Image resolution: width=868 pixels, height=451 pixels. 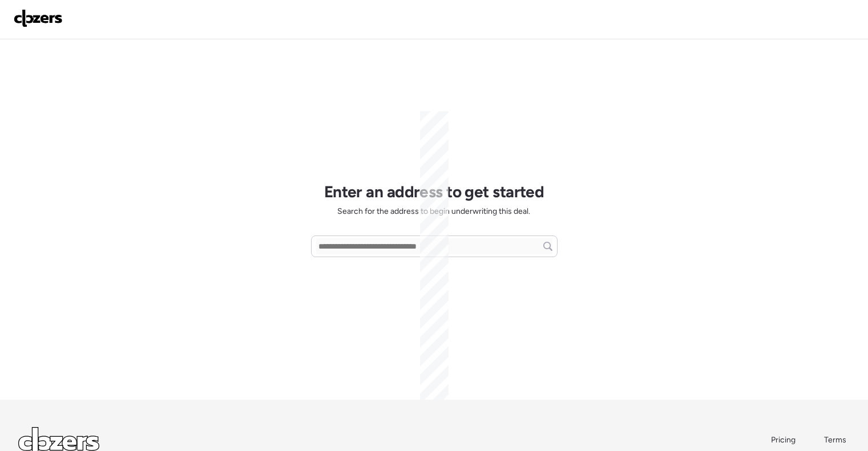 What do you see at coordinates (783, 440) in the screenshot?
I see `a: Pricing` at bounding box center [783, 440].